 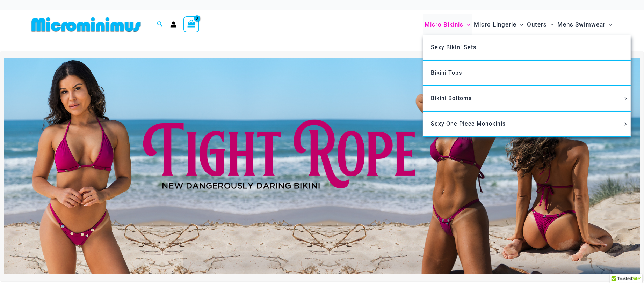 I want to click on a: Mens SwimwearMenu ToggleMenu Toggle, so click(x=585, y=24).